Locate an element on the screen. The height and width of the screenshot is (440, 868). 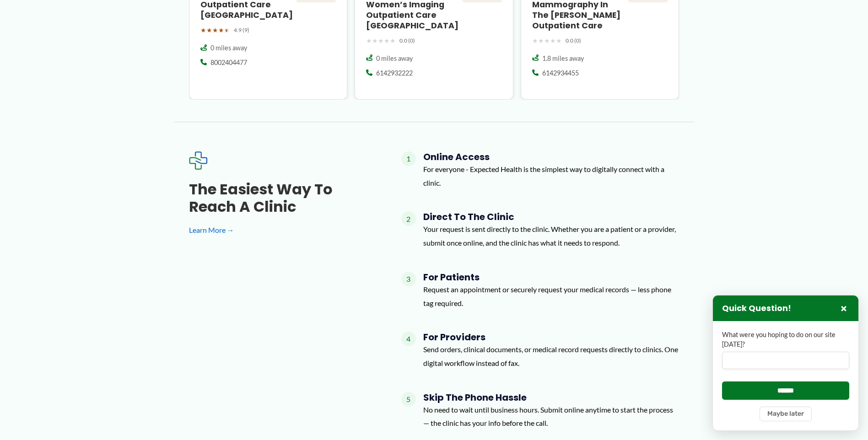
span: 1.8 miles away is located at coordinates (563, 58).